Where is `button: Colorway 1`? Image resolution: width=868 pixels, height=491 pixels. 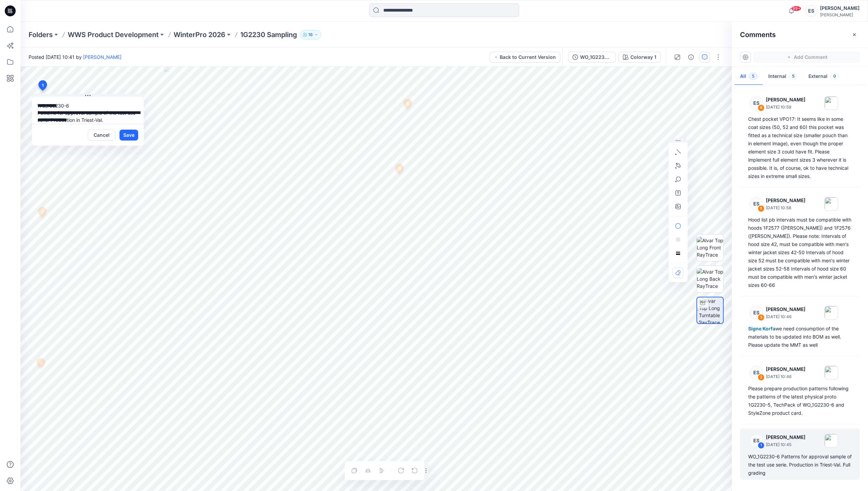 button: Colorway 1 is located at coordinates (640, 57).